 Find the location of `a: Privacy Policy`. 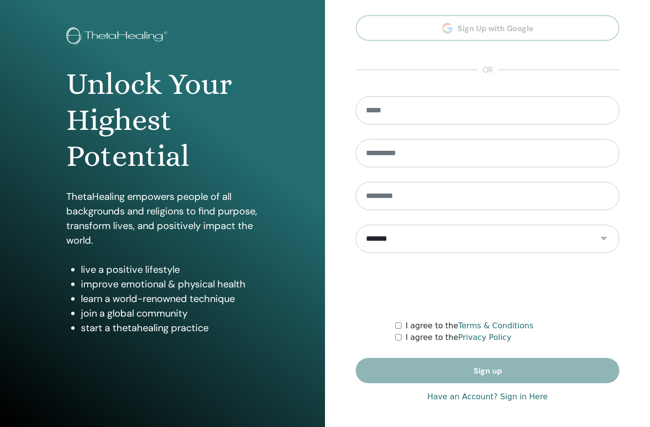

a: Privacy Policy is located at coordinates (484, 337).